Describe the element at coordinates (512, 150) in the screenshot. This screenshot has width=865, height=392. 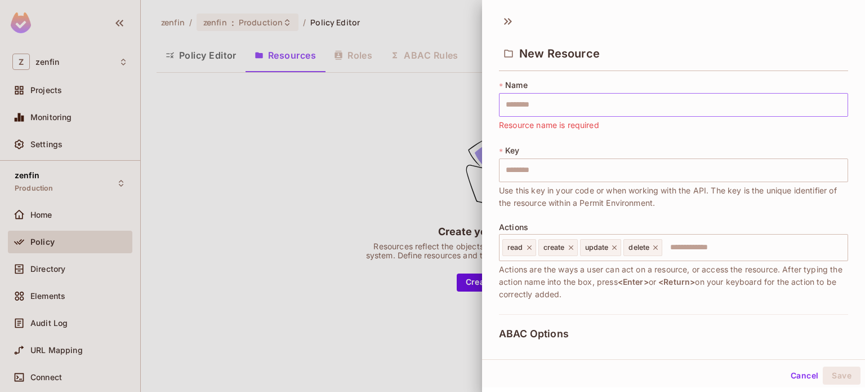
I see `span: Key` at that location.